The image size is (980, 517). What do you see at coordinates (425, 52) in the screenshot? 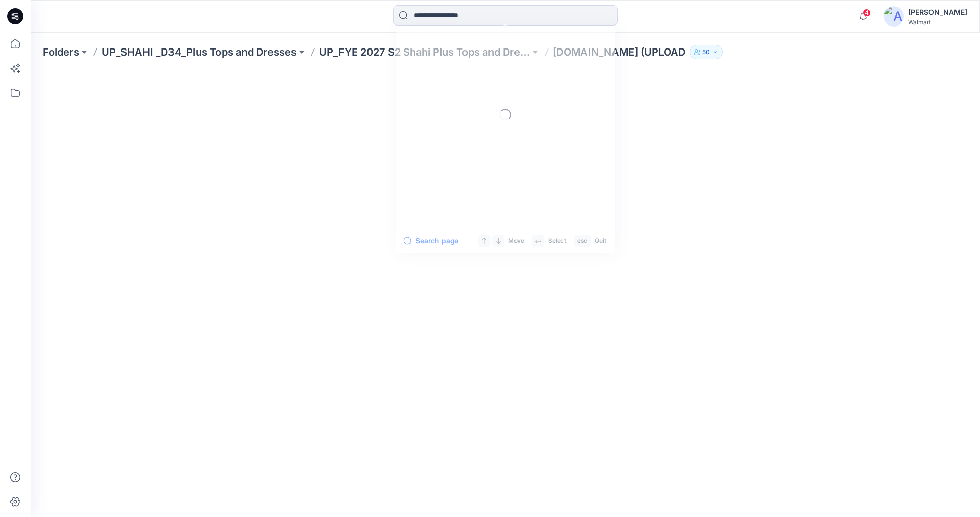
I see `a: UP_FYE 2027 S2 Shahi Plus Tops and Dress` at bounding box center [425, 52].